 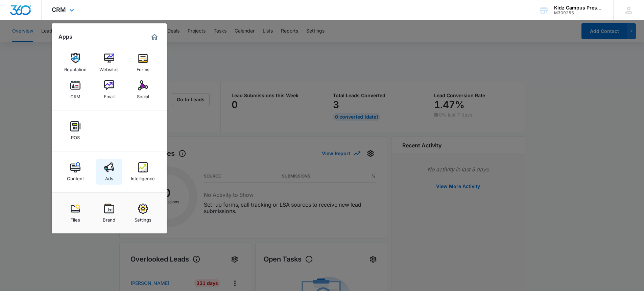 I want to click on a: Forms, so click(x=143, y=63).